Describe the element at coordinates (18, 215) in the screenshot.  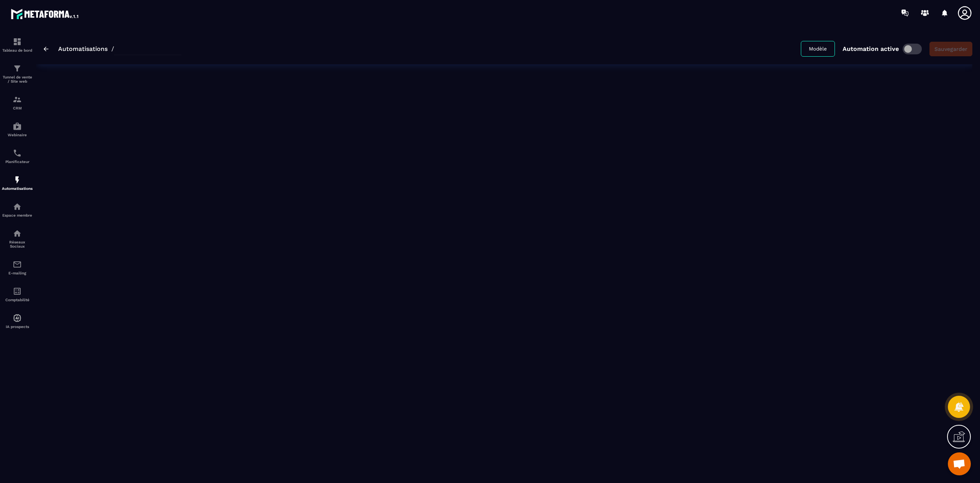
I see `p: Espace membre` at that location.